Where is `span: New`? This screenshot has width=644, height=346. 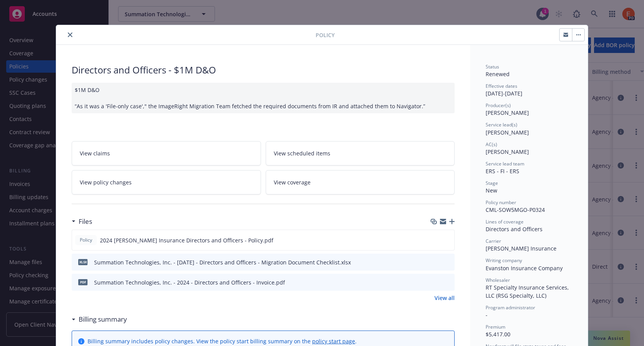 span: New is located at coordinates (491, 190).